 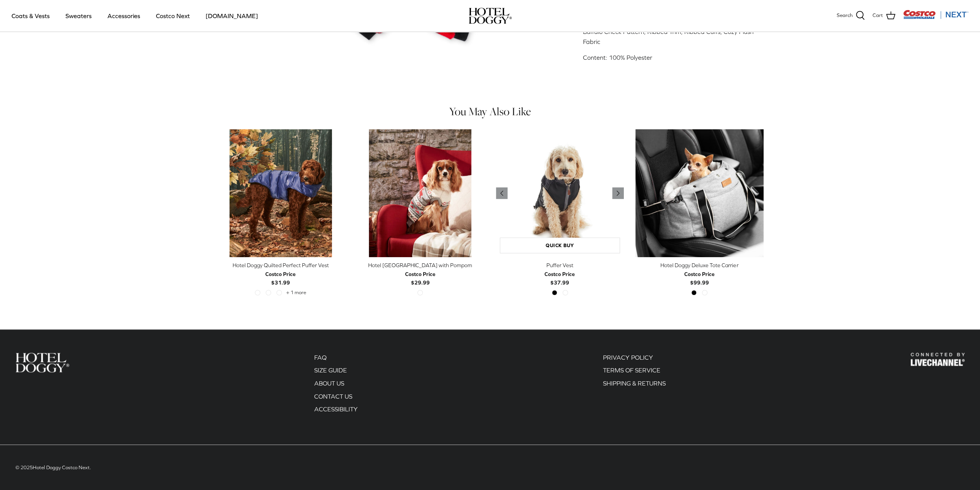 What do you see at coordinates (490, 16) in the screenshot?
I see `img: hoteldoggycom` at bounding box center [490, 16].